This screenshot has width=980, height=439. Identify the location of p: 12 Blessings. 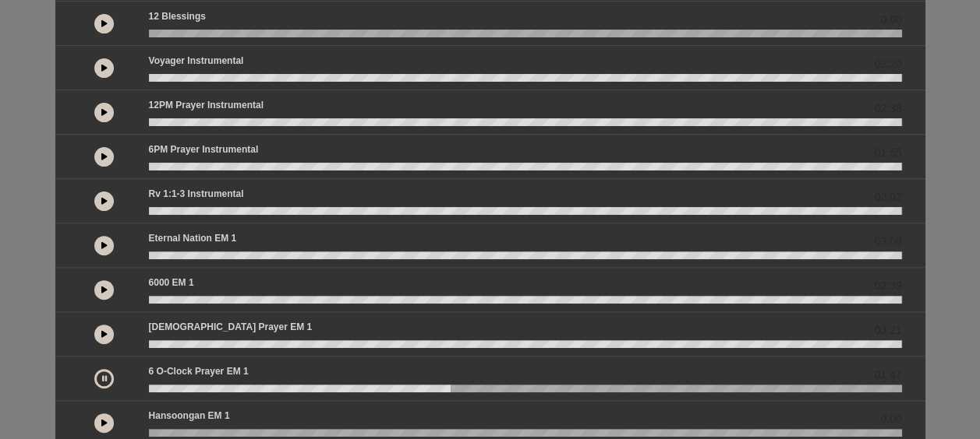
(177, 16).